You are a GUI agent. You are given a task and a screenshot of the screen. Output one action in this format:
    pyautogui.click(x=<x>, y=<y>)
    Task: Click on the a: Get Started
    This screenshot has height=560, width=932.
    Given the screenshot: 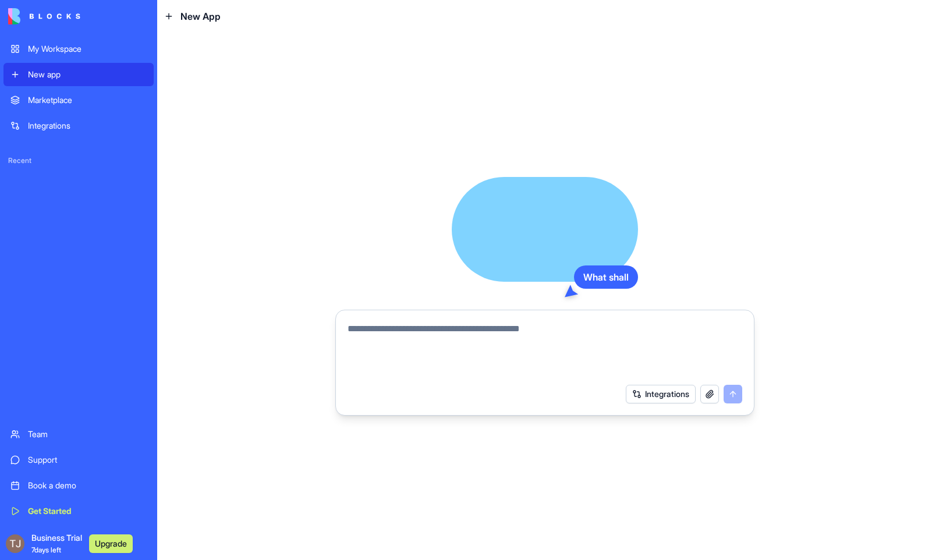 What is the action you would take?
    pyautogui.click(x=78, y=511)
    